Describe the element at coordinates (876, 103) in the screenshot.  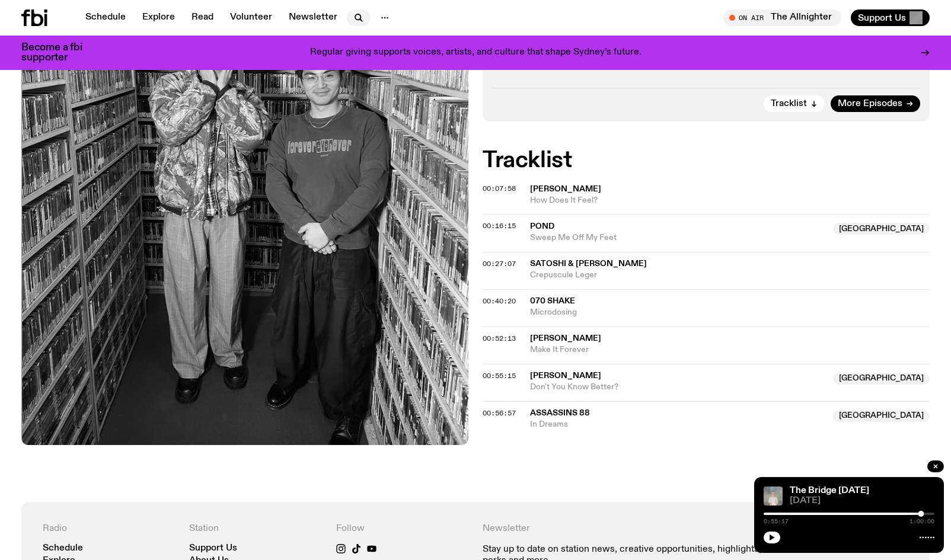
I see `a: More Episodes` at that location.